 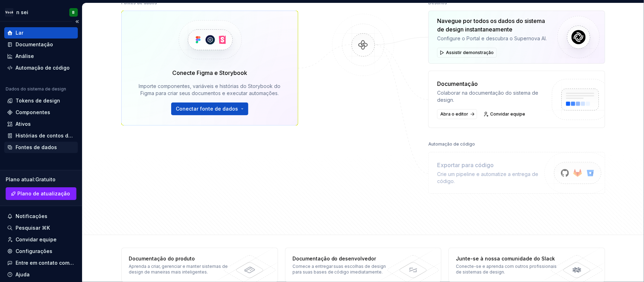 I want to click on a: Automação de código, so click(x=41, y=68).